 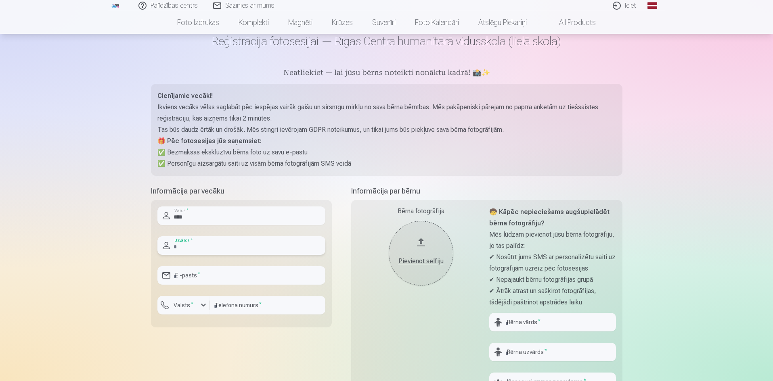 What do you see at coordinates (387, 153) in the screenshot?
I see `p: ✅ Bezmaksas ekskluzīvu bērna foto uz savu e-pastu` at bounding box center [387, 153].